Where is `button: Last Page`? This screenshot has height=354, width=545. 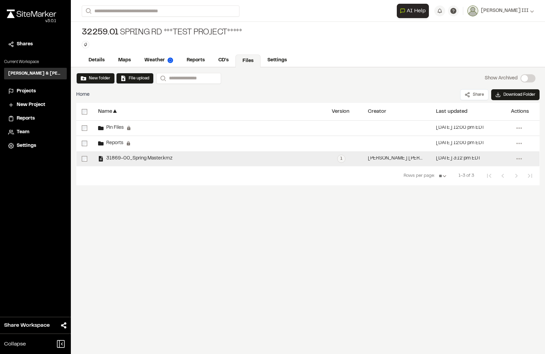 button: Last Page is located at coordinates (530, 176).